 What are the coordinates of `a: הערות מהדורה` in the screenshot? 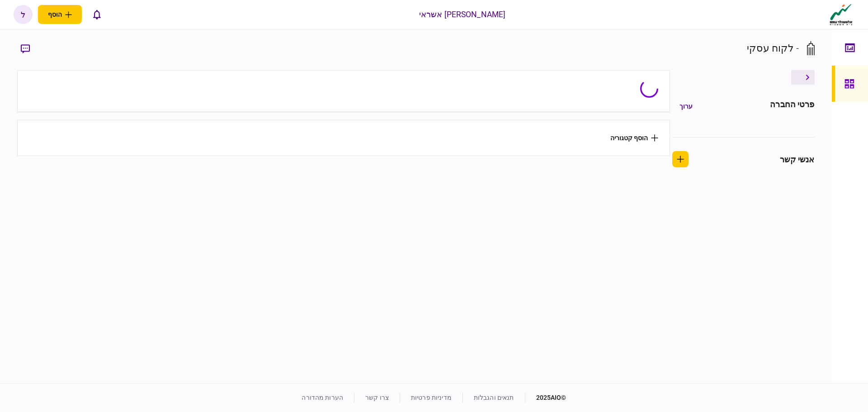 It's located at (322, 397).